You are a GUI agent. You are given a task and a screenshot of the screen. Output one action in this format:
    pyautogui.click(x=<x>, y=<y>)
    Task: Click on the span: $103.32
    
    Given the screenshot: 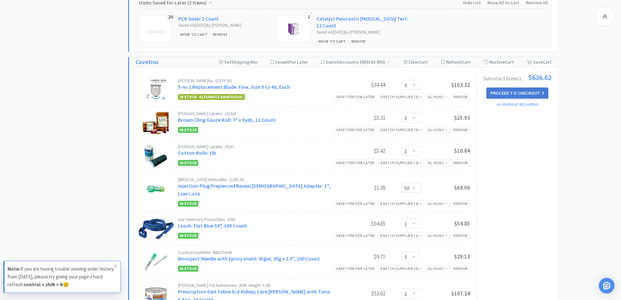 What is the action you would take?
    pyautogui.click(x=461, y=85)
    